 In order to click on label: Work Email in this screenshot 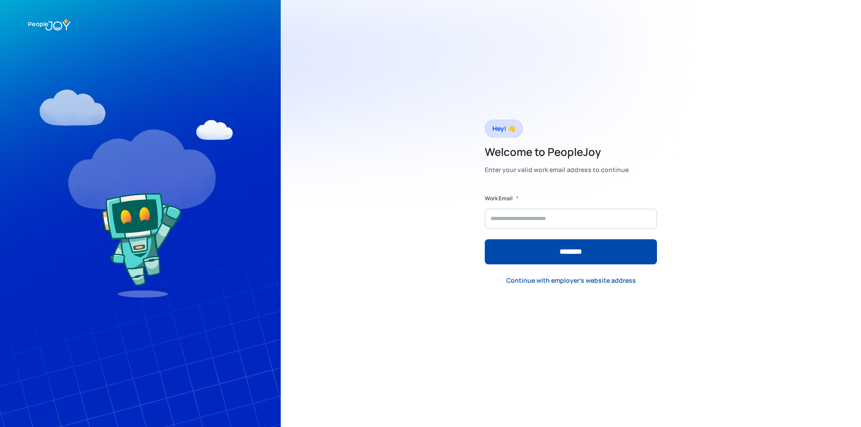, I will do `click(499, 199)`.